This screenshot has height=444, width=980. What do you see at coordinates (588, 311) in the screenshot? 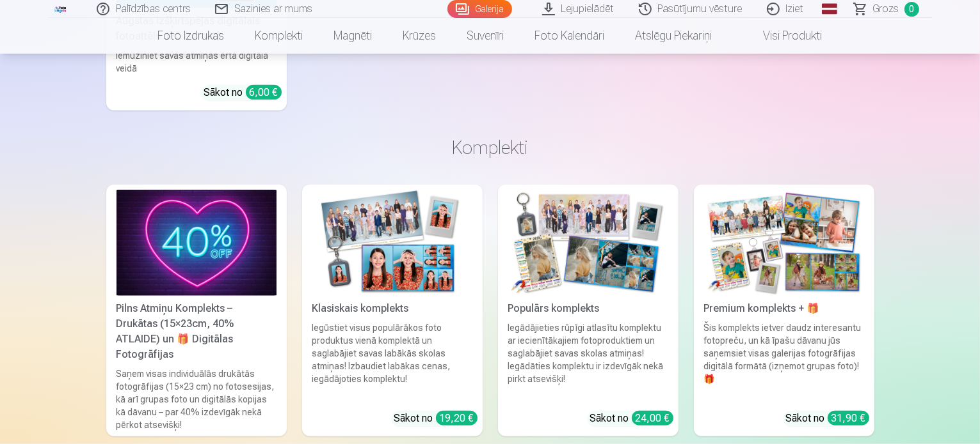
I see `a: Populārs komplektsPopulārs komplektsIegādājieties rūpīgi atlasītu komplektu ar iecienītākajiem fo...` at bounding box center [588, 311].